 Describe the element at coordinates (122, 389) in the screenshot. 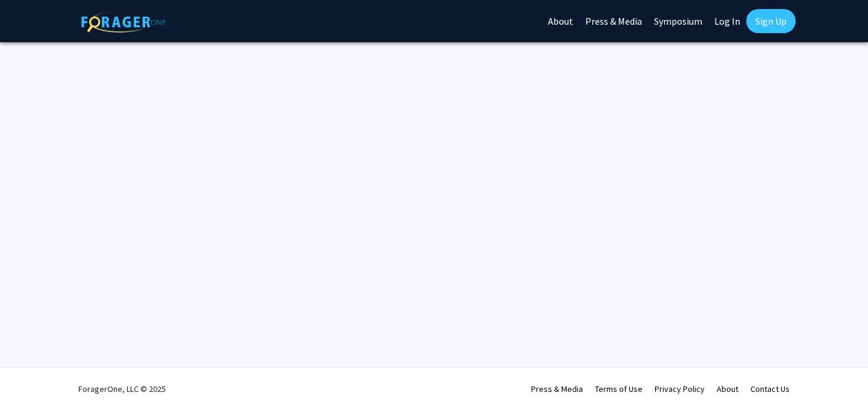

I see `div: ForagerOne, LLC © 2025` at that location.